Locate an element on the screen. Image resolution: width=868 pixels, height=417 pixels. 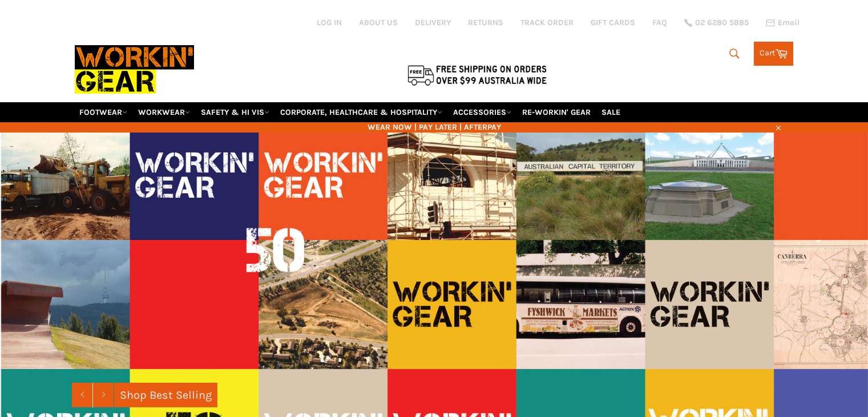
a: 02 6280 5885 is located at coordinates (716, 23).